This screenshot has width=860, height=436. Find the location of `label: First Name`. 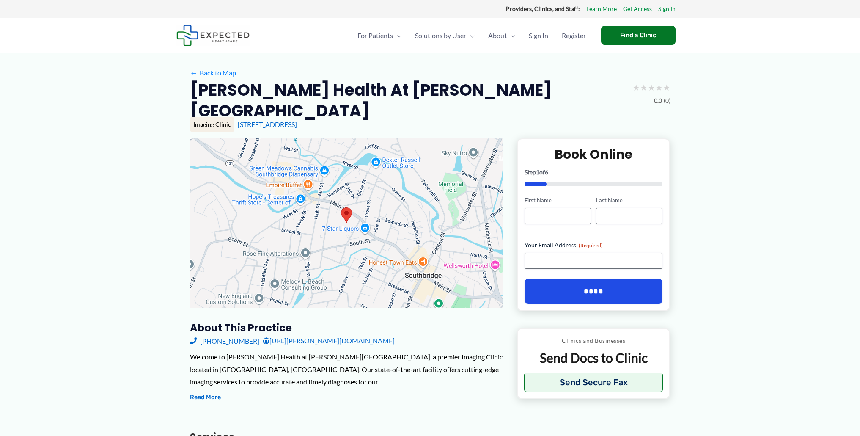

label: First Name is located at coordinates (557, 200).